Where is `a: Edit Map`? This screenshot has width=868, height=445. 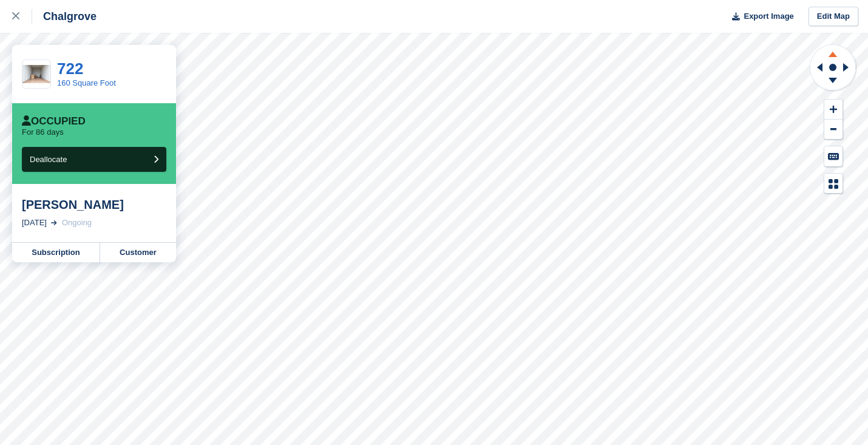
a: Edit Map is located at coordinates (833, 16).